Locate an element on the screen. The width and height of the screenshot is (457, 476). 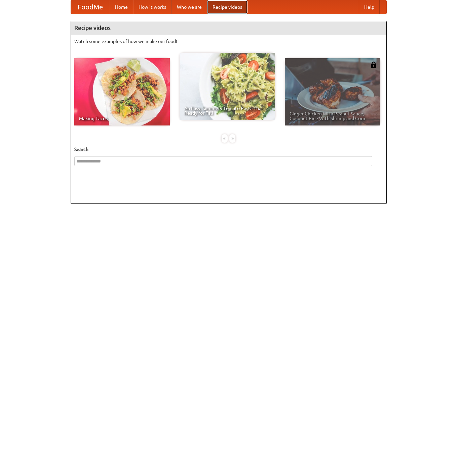
a: How it works is located at coordinates (153, 7).